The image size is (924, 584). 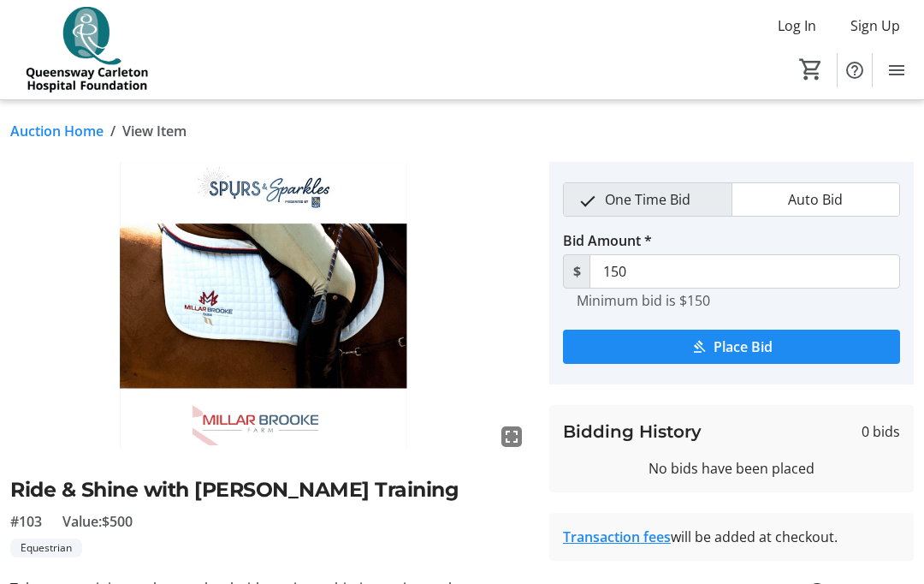 What do you see at coordinates (617, 537) in the screenshot?
I see `a: Transaction fees` at bounding box center [617, 537].